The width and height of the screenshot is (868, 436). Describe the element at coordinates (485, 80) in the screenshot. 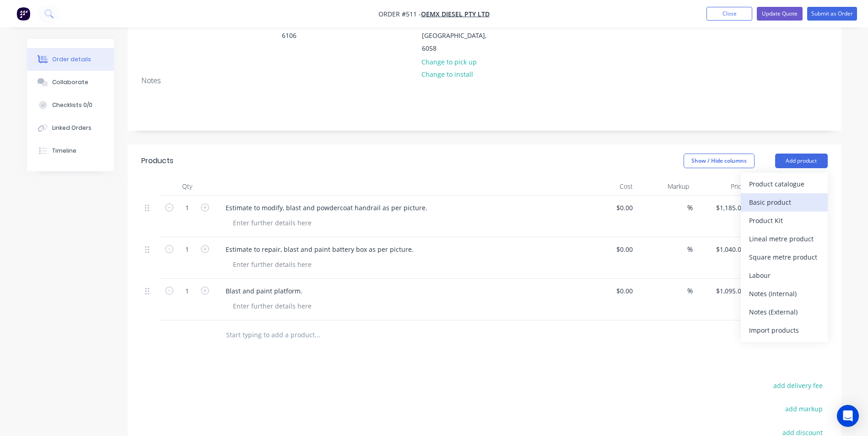

I see `div: Notes` at that location.